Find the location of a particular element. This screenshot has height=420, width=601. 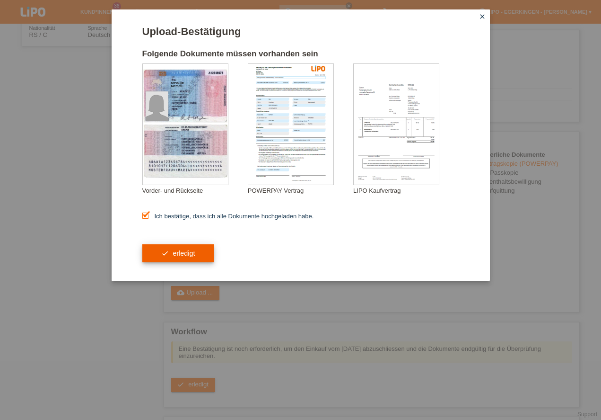

label: Ich bestätige, dass ich alle Dokumente hochgeladen habe. is located at coordinates (228, 216).